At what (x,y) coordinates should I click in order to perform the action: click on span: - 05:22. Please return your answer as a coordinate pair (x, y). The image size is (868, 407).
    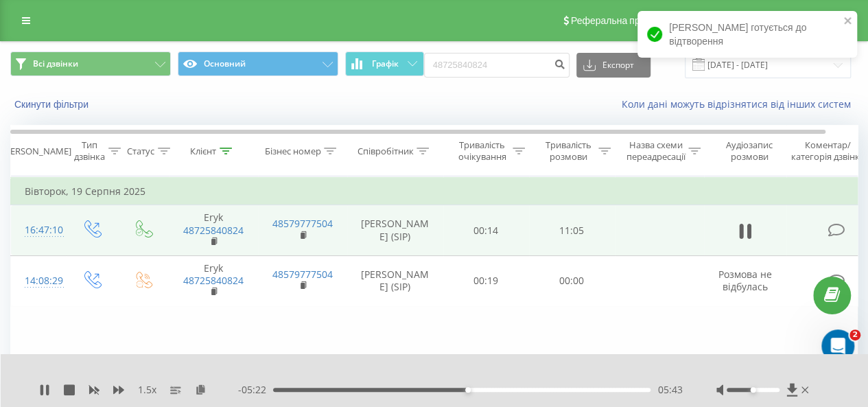
    Looking at the image, I should click on (255, 390).